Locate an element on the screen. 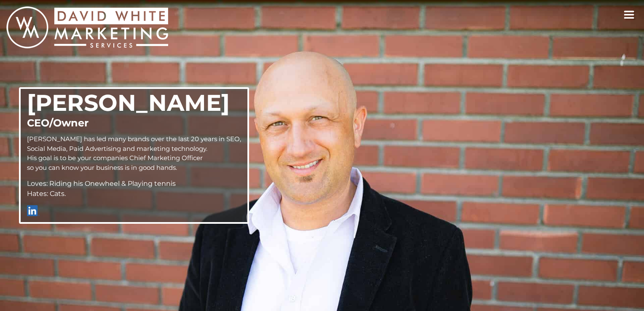 Image resolution: width=644 pixels, height=311 pixels. img: linkedin.png is located at coordinates (33, 210).